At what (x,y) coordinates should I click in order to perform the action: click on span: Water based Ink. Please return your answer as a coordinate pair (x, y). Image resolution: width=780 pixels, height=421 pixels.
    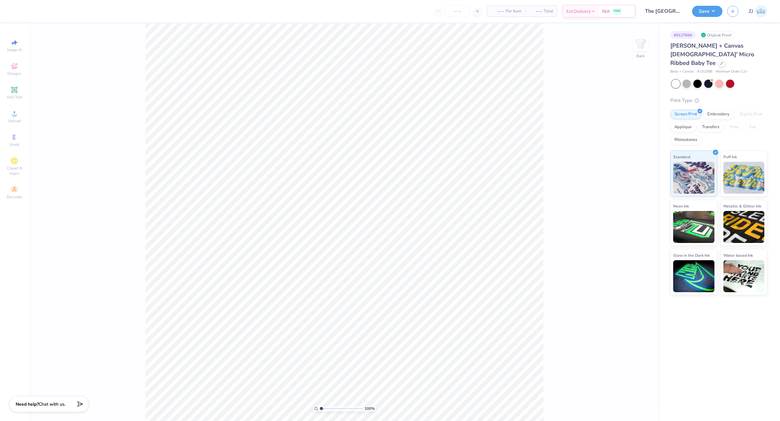
    Looking at the image, I should click on (738, 255).